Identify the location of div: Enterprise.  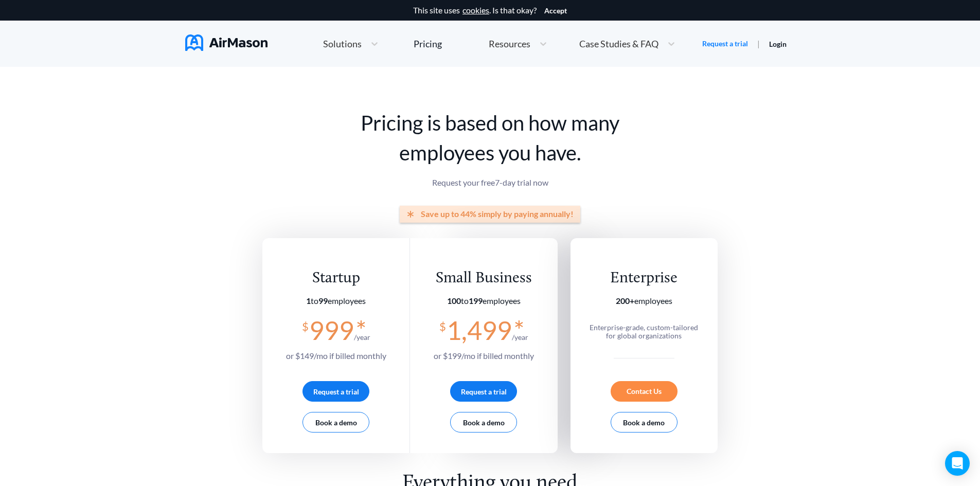
(644, 279).